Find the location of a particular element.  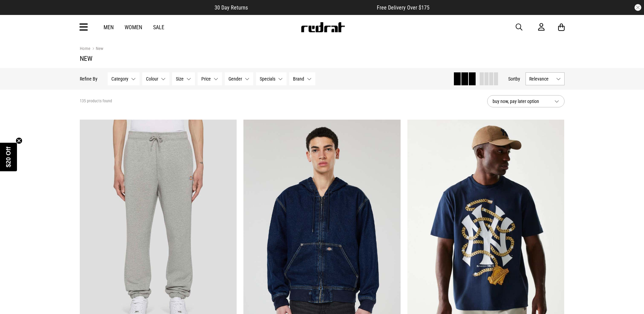

span: $20 Off is located at coordinates (8, 157).